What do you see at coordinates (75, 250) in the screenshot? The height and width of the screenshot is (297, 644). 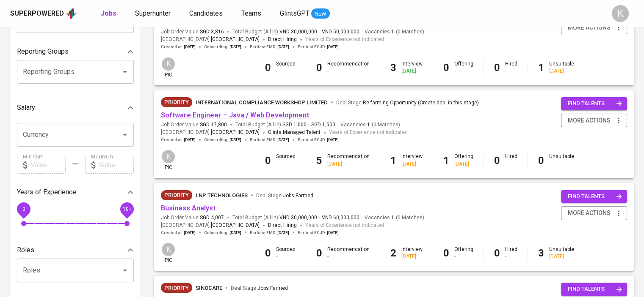 I see `div: Roles` at bounding box center [75, 250].